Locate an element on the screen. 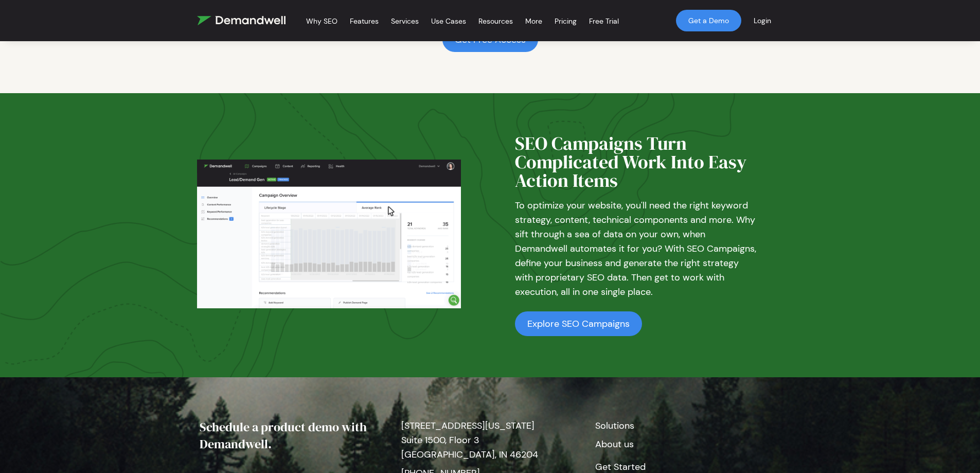 The height and width of the screenshot is (473, 980). a: Get a Demo is located at coordinates (708, 21).